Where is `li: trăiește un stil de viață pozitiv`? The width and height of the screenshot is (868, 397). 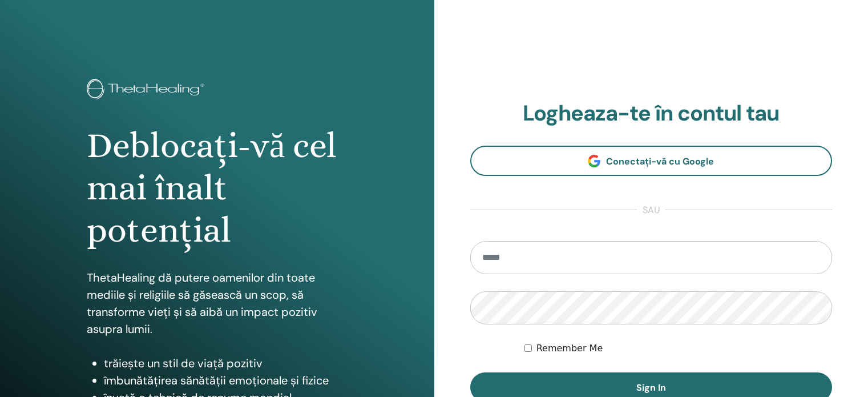
li: trăiește un stil de viață pozitiv is located at coordinates (225, 363).